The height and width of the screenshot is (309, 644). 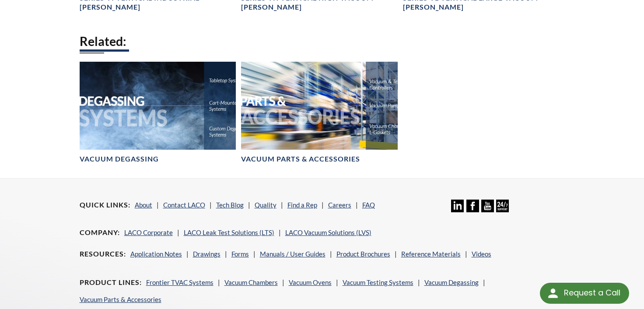 What do you see at coordinates (229, 232) in the screenshot?
I see `a: LACO Leak Test Solutions (LTS)` at bounding box center [229, 232].